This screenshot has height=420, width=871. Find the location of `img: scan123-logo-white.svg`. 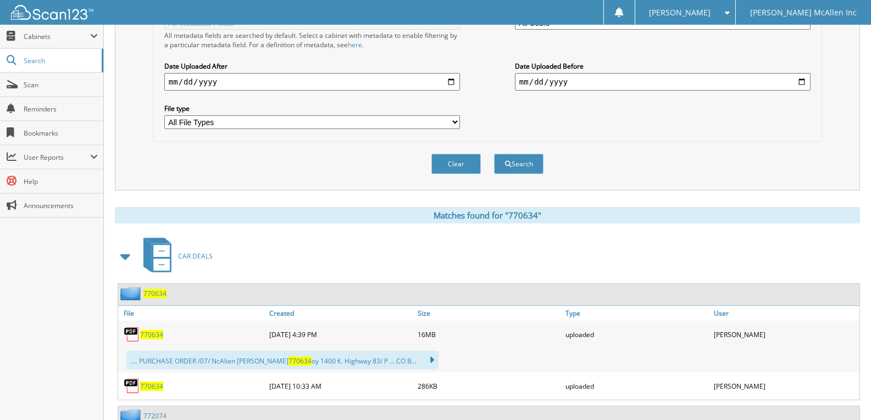

img: scan123-logo-white.svg is located at coordinates (52, 12).